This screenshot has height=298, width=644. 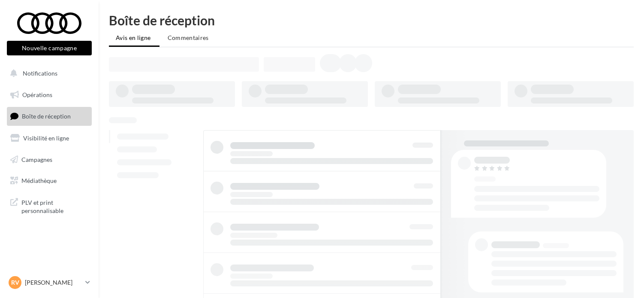 What do you see at coordinates (46, 138) in the screenshot?
I see `span: Visibilité en ligne` at bounding box center [46, 138].